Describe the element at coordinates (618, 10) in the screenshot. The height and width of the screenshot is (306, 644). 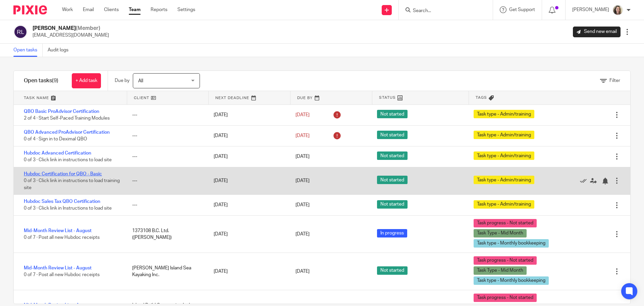
I see `img: IMG_7896.JPG` at that location.